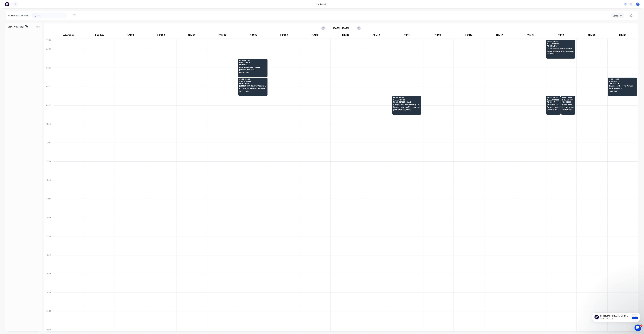 The image size is (644, 334). Describe the element at coordinates (592, 35) in the screenshot. I see `div: FNM 20` at that location.